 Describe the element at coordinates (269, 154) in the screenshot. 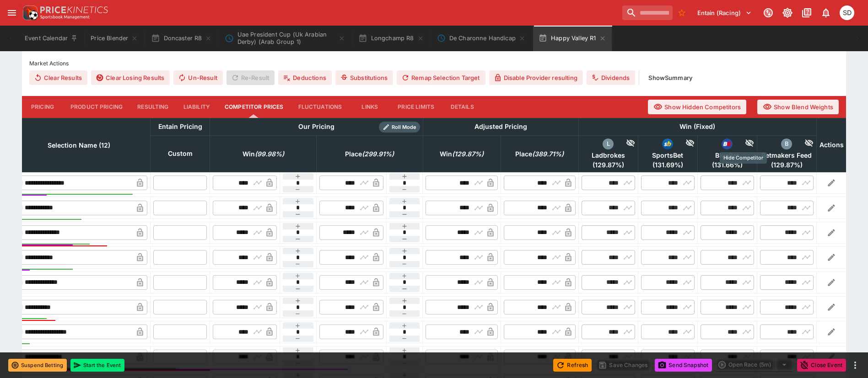

I see `em: ( 99.98 %)` at that location.